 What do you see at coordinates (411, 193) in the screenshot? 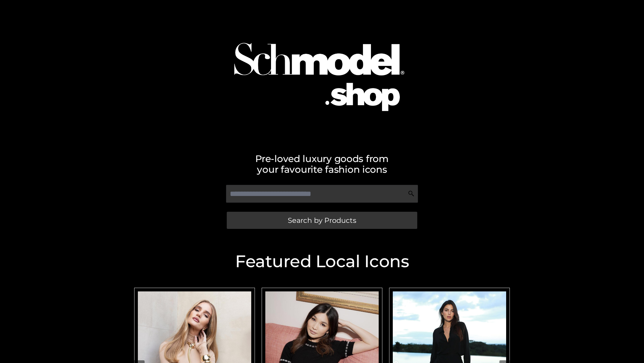
I see `img: Search Icon` at bounding box center [411, 193].